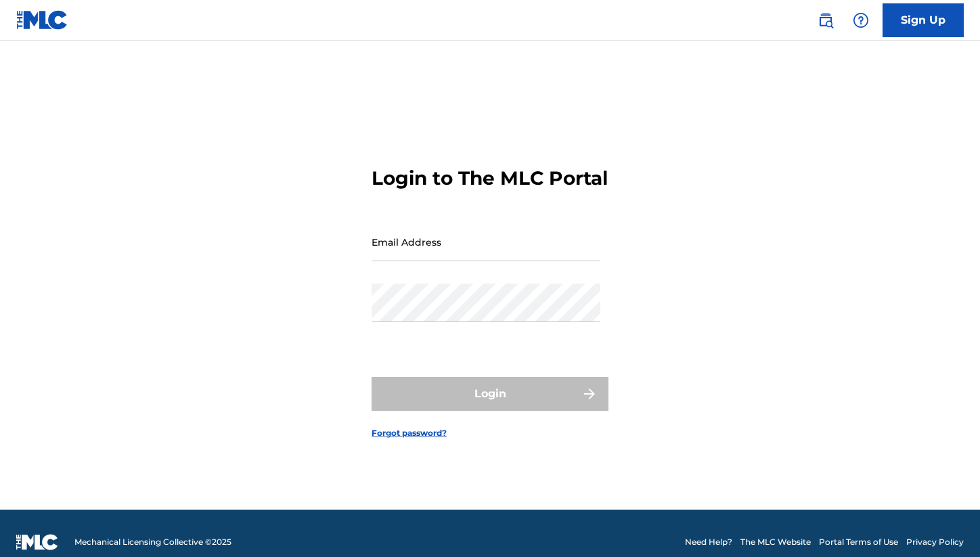  I want to click on img: help, so click(862, 20).